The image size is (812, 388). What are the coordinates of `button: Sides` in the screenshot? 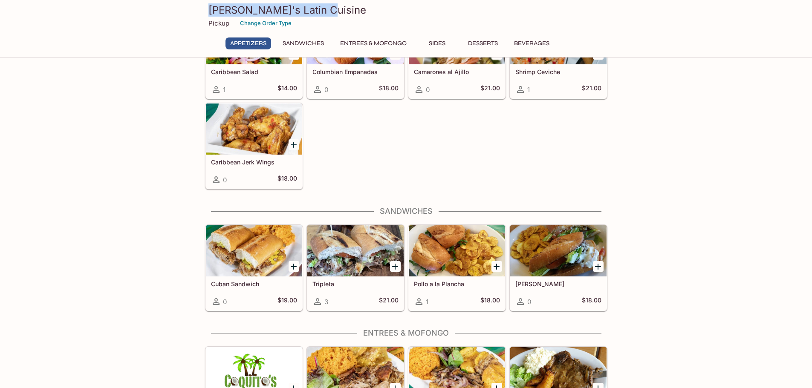 It's located at (438, 43).